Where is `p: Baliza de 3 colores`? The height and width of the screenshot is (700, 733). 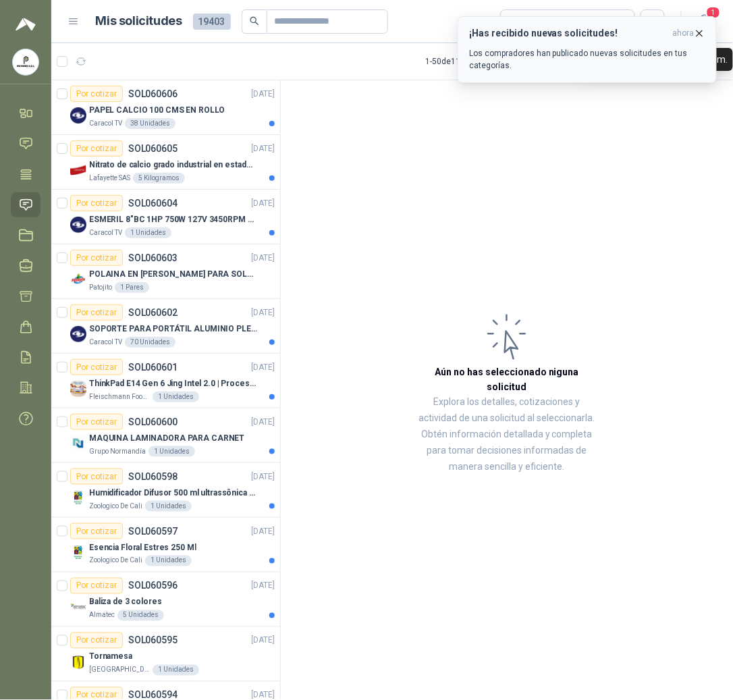 p: Baliza de 3 colores is located at coordinates (126, 602).